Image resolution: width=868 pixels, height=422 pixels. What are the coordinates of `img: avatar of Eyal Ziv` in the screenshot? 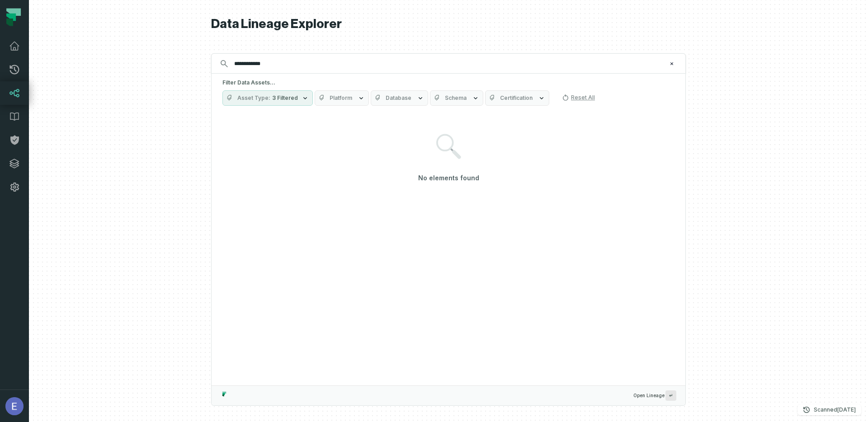 It's located at (14, 406).